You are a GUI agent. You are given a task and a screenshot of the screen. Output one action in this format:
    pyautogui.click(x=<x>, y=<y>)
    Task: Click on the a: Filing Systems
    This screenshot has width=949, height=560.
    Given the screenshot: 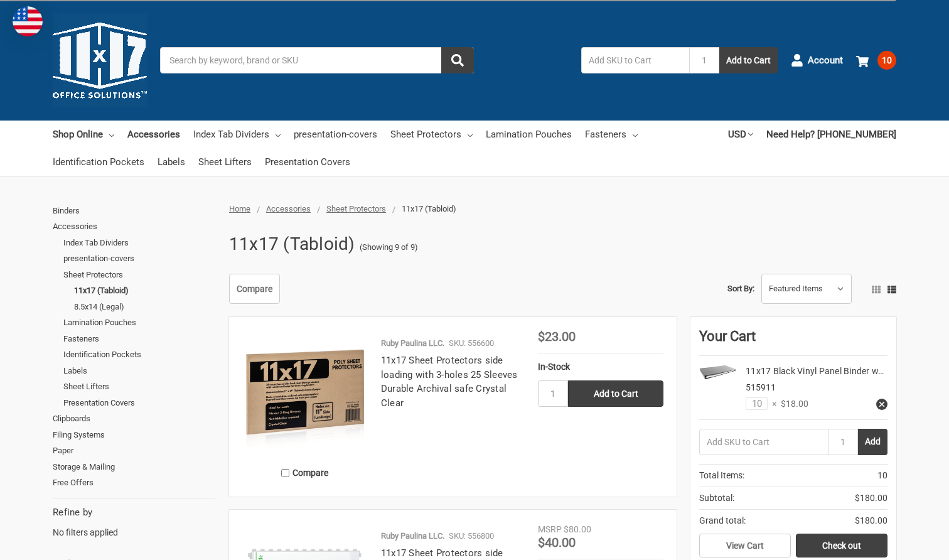 What is the action you would take?
    pyautogui.click(x=134, y=435)
    